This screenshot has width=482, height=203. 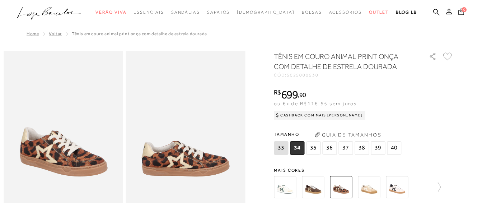 I want to click on span: 37, so click(x=346, y=148).